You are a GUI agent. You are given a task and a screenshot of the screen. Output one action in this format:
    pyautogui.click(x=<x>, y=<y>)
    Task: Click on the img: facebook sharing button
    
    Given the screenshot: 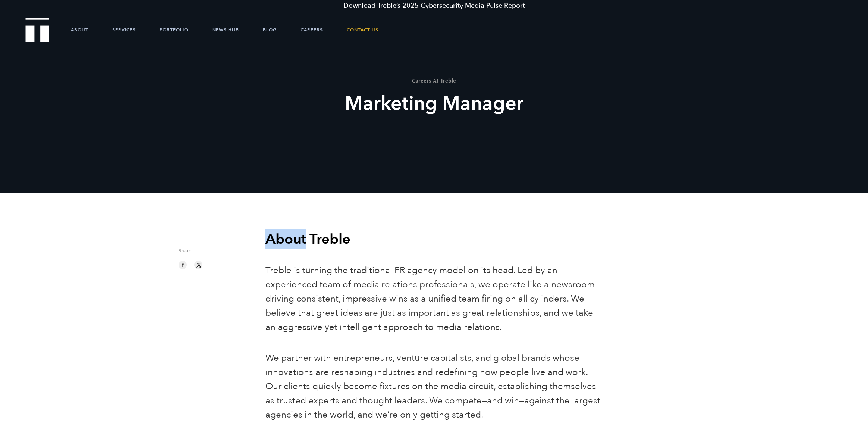 What is the action you would take?
    pyautogui.click(x=183, y=264)
    